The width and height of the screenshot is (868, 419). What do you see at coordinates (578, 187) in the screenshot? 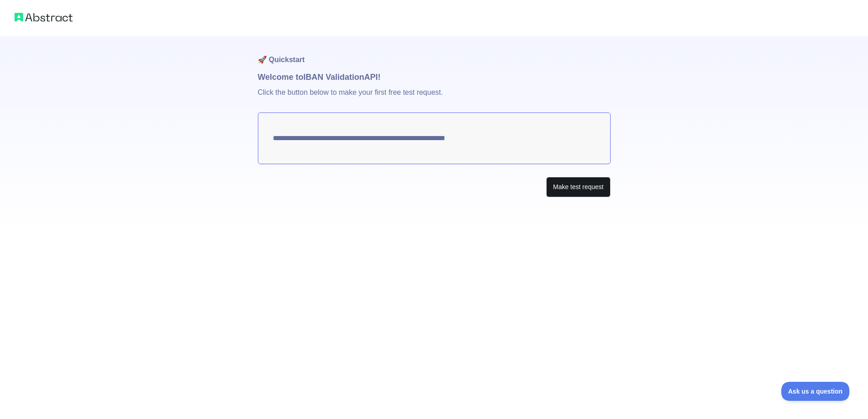
I see `button: Make test request` at bounding box center [578, 187].